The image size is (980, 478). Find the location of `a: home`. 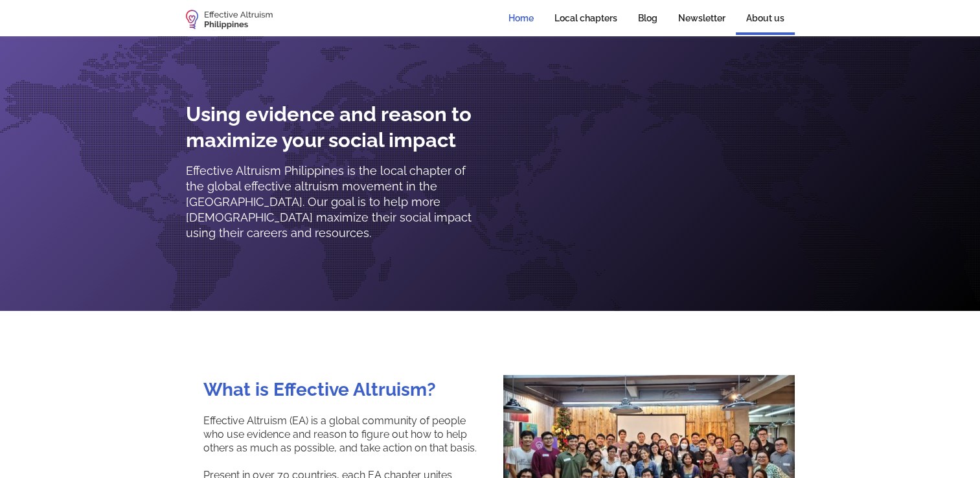

a: home is located at coordinates (229, 19).